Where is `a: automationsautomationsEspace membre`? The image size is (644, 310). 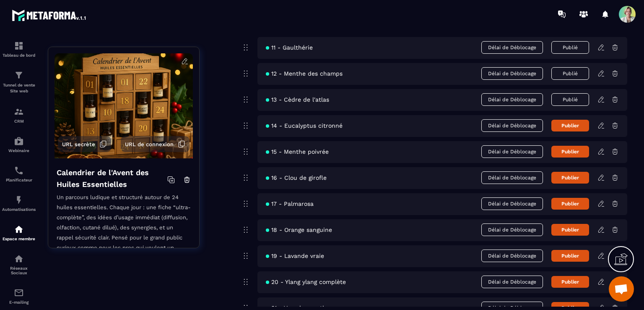
a: automationsautomationsEspace membre is located at coordinates (19, 232).